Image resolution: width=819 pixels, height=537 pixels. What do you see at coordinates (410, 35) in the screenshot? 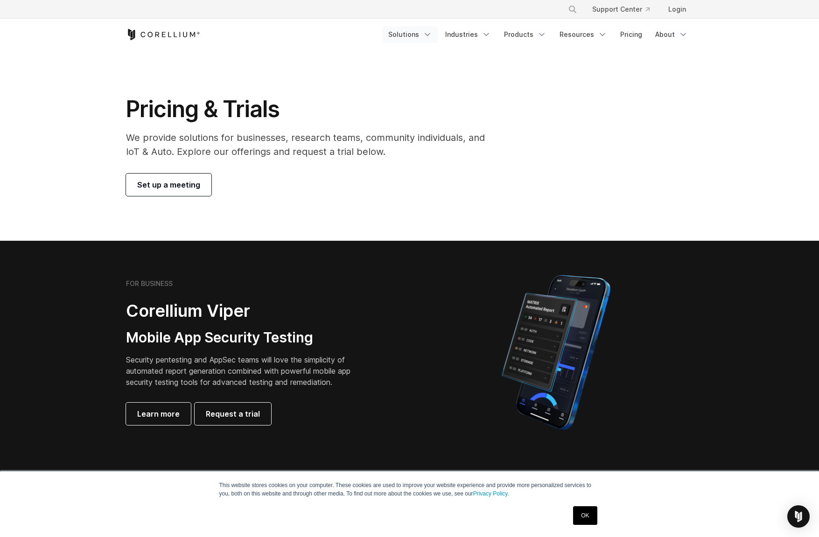
I see `a: Solutions` at bounding box center [410, 35].